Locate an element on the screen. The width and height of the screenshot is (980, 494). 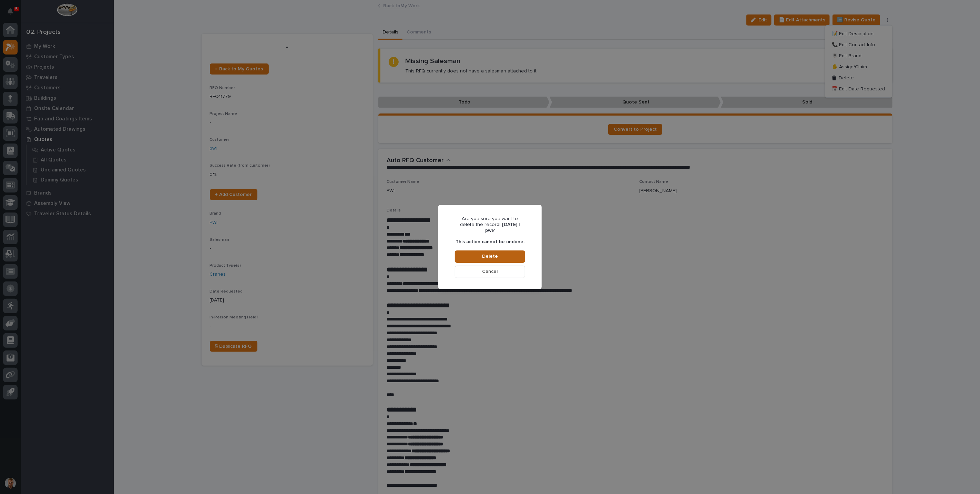
p: Are you sure you want to delete the record ? is located at coordinates (490, 225).